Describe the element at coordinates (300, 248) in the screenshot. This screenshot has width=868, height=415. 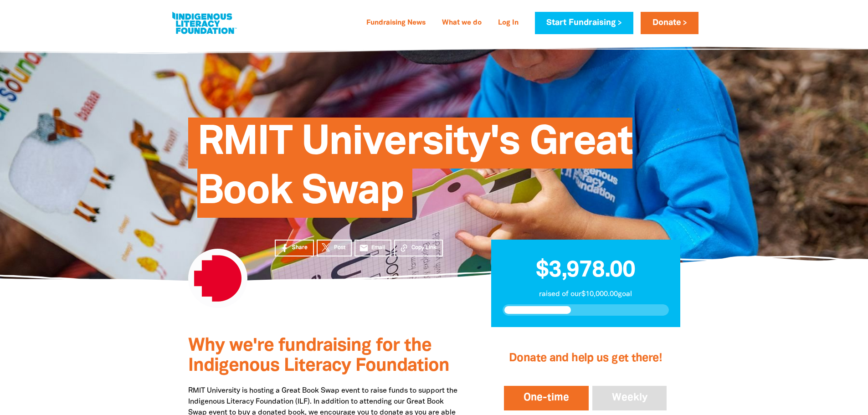
I see `span: Share` at that location.